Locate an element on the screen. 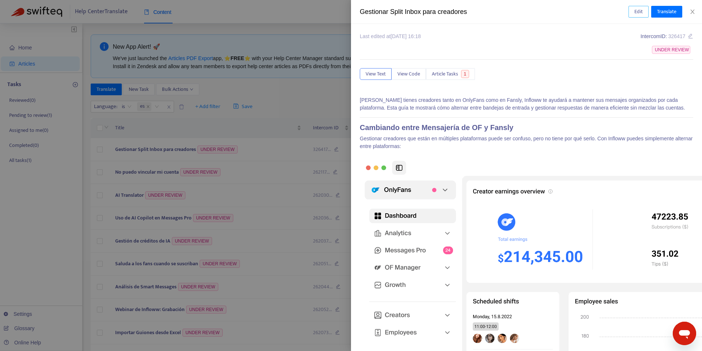 This screenshot has width=702, height=351. div: Gestionar Split Inbox para creadores is located at coordinates (494, 12).